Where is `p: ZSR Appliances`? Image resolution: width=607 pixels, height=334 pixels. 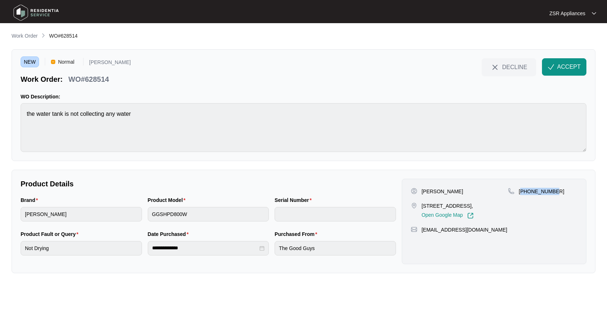 p: ZSR Appliances is located at coordinates (567, 13).